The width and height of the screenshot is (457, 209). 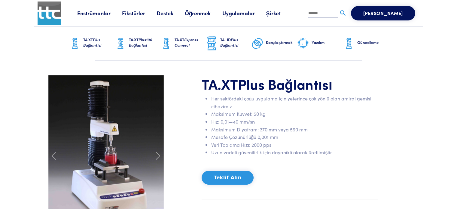 I want to click on font: Uygulamalar, so click(x=239, y=13).